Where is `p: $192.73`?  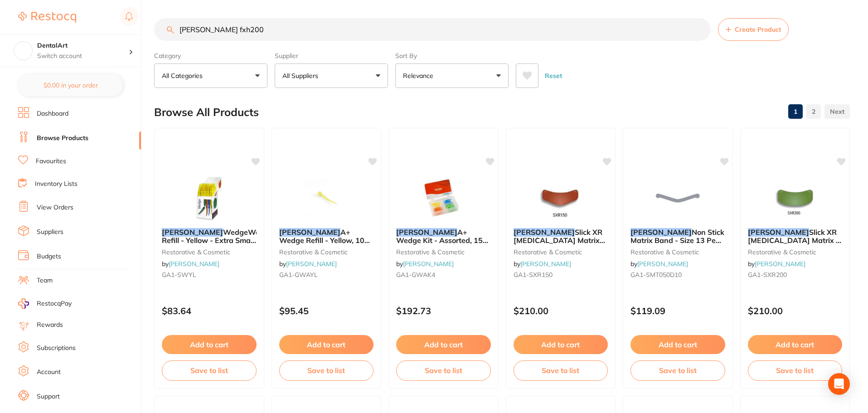 p: $192.73 is located at coordinates (443, 310).